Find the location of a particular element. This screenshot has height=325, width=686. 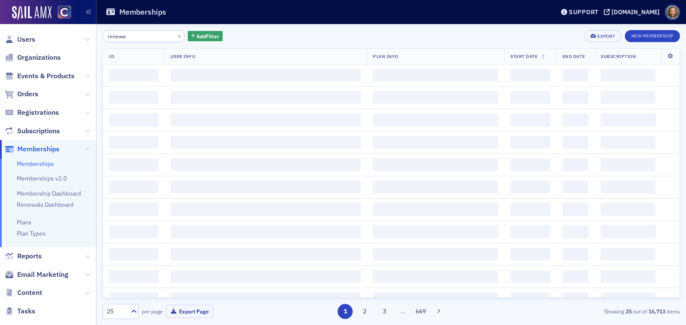

span: Add Filter is located at coordinates (208, 36).